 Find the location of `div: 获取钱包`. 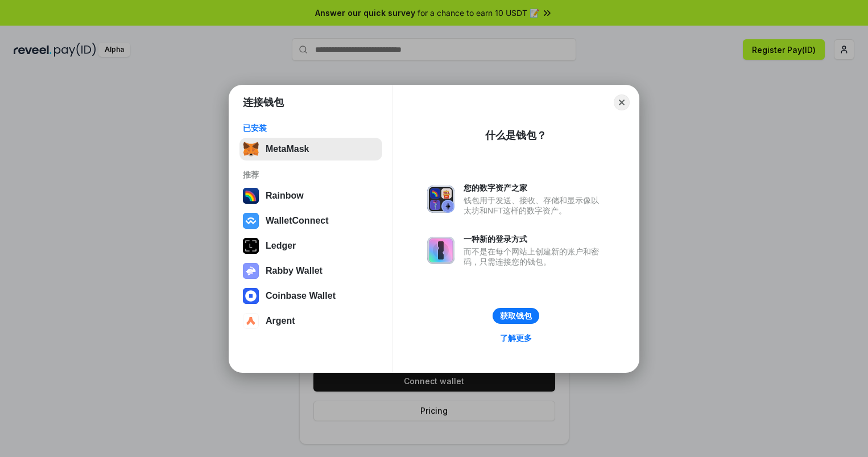

div: 获取钱包 is located at coordinates (516, 316).